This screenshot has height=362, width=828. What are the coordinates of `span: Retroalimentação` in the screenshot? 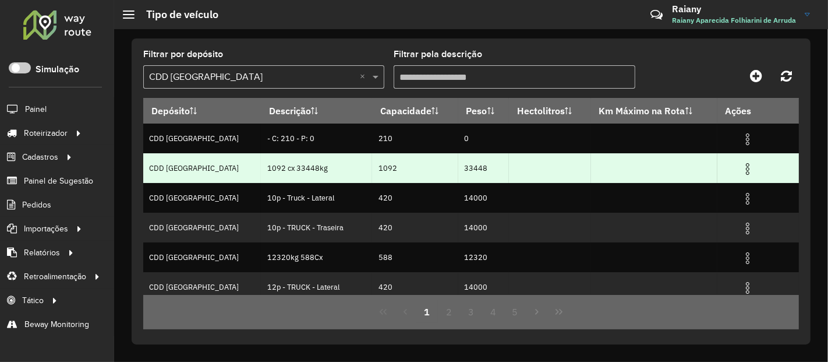 It's located at (55, 276).